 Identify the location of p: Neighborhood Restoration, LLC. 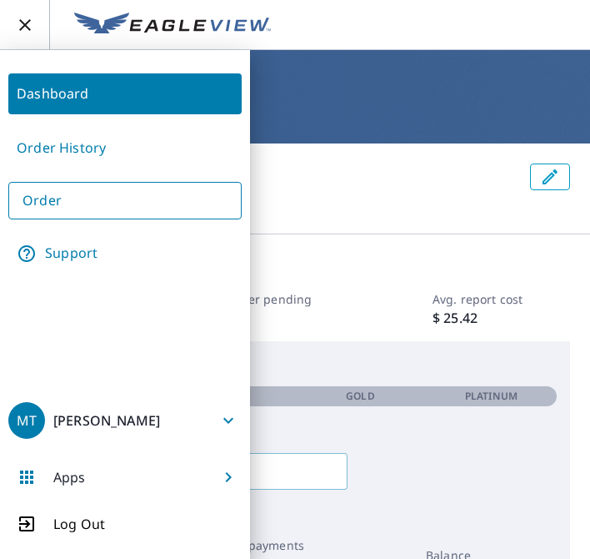
(269, 173).